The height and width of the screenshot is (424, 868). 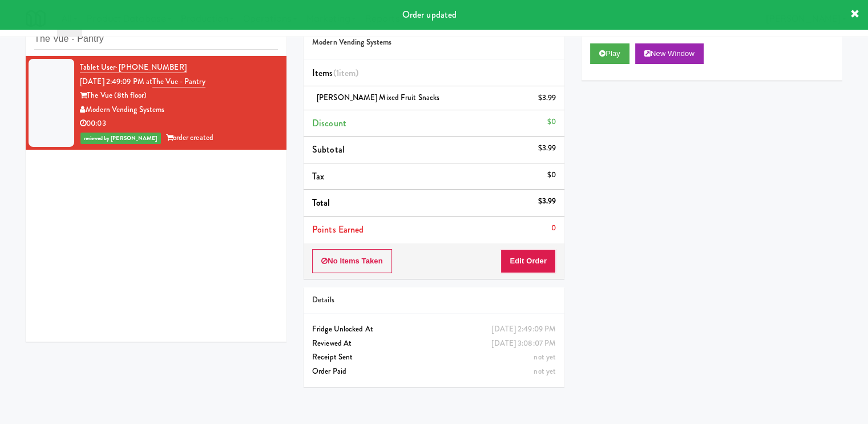 What do you see at coordinates (553, 228) in the screenshot?
I see `div: 0` at bounding box center [553, 228].